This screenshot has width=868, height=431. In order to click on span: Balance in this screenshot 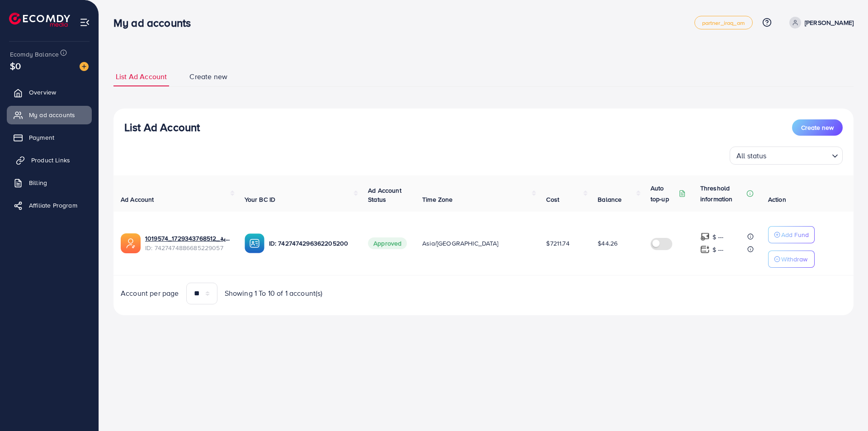, I will do `click(610, 199)`.